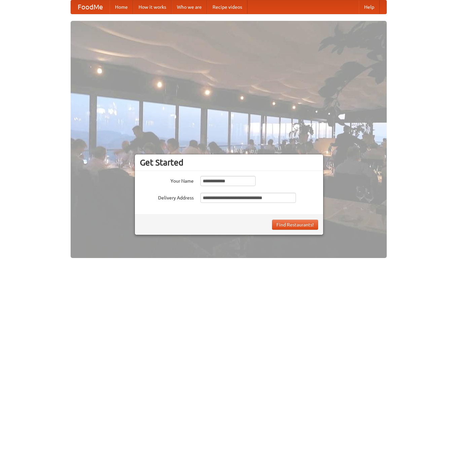 This screenshot has height=476, width=457. I want to click on a: Recipe videos, so click(227, 7).